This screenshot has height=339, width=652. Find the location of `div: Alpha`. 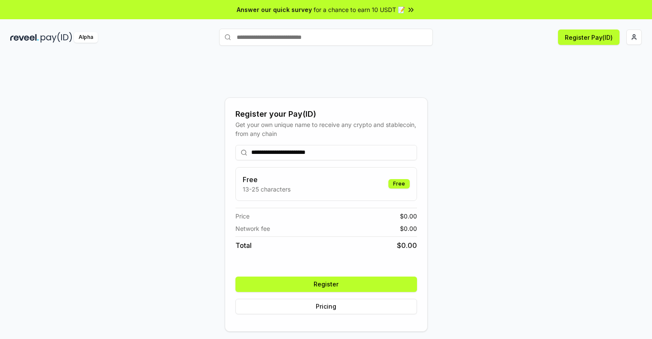

div: Alpha is located at coordinates (86, 37).